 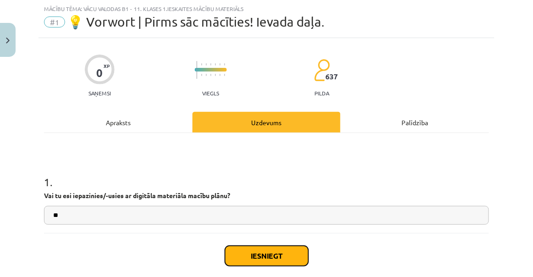 What do you see at coordinates (322, 70) in the screenshot?
I see `img: students-c634bb4e5e11cddfef0936a35e636f08e4e9abd3cc4e673bd6f9a4125e45ecb1.svg` at bounding box center [322, 70].